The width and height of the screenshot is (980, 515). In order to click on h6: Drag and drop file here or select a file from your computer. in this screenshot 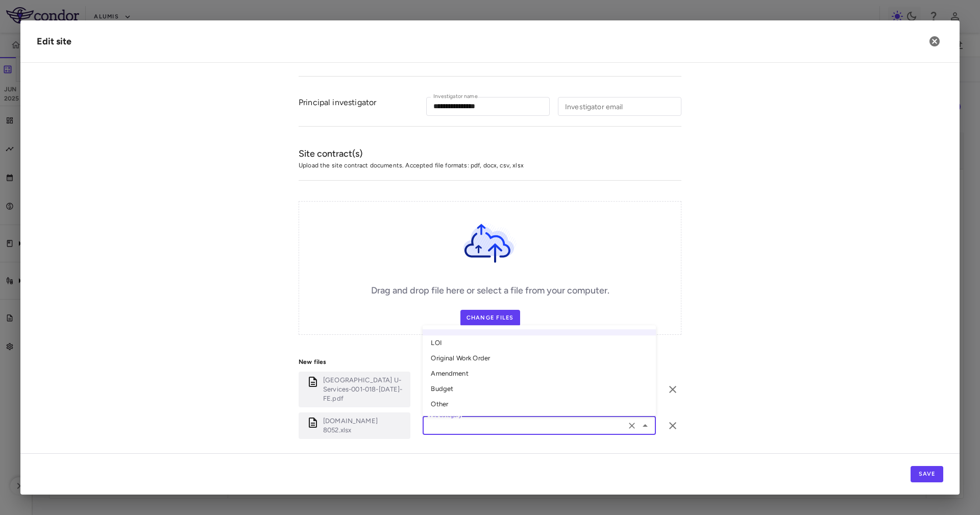, I will do `click(490, 290)`.